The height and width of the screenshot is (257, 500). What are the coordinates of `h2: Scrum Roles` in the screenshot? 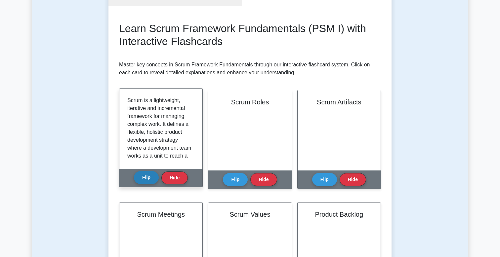 It's located at (249, 102).